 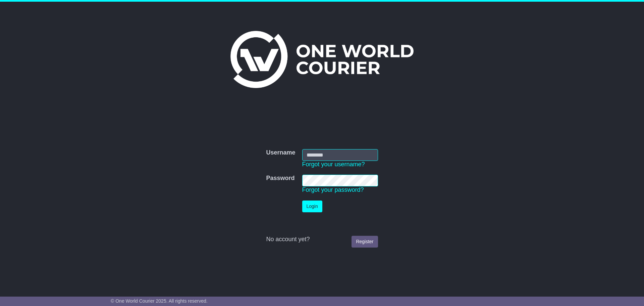 I want to click on label: Username, so click(x=281, y=153).